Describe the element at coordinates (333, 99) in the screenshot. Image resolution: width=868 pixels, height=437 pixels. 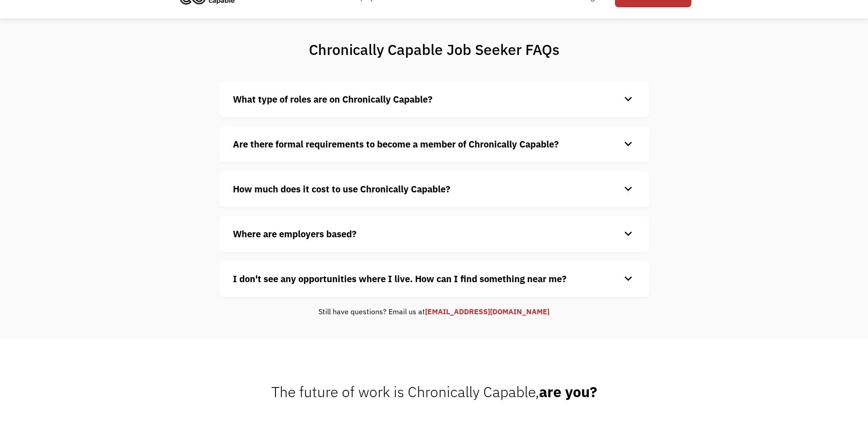
I see `strong: What type of roles are on Chronically Capable?` at that location.